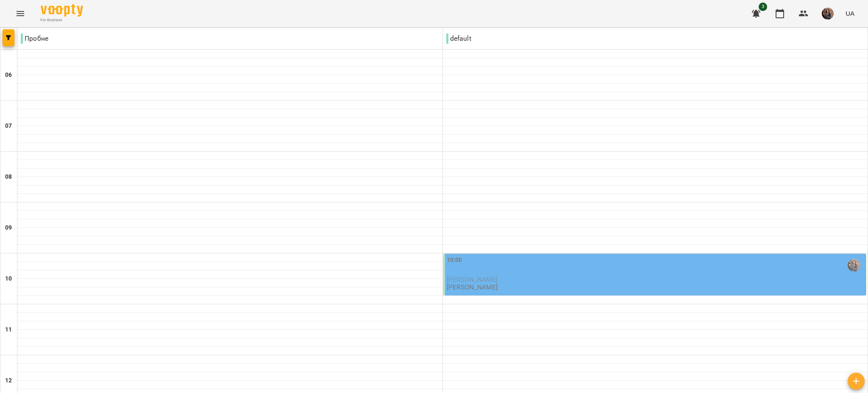 Image resolution: width=868 pixels, height=393 pixels. Describe the element at coordinates (454, 260) in the screenshot. I see `label: 10:00` at that location.